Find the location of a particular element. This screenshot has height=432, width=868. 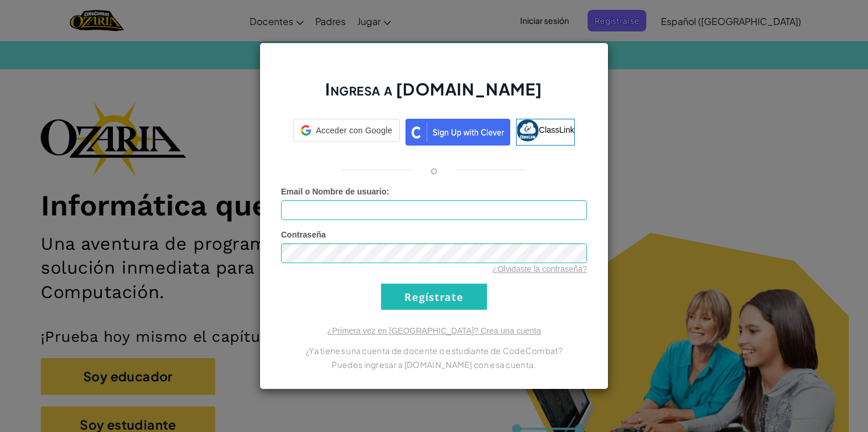

p: ¿Ya tienes una cuenta de docente o estudiante de CodeCombat? is located at coordinates (434, 350).